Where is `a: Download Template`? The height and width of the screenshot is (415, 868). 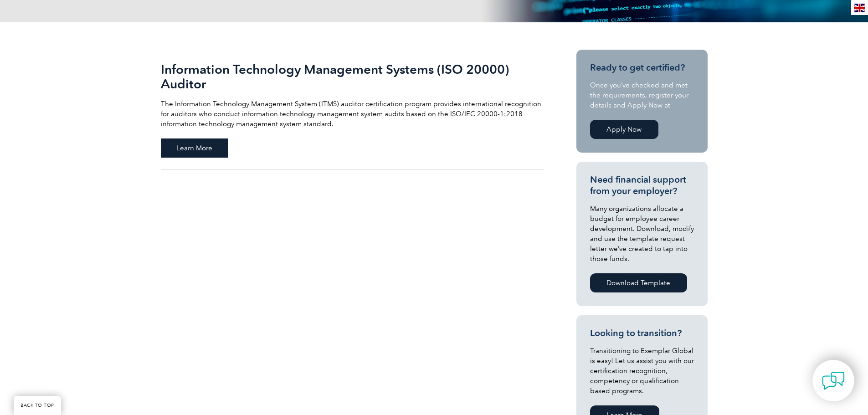
a: Download Template is located at coordinates (638, 283).